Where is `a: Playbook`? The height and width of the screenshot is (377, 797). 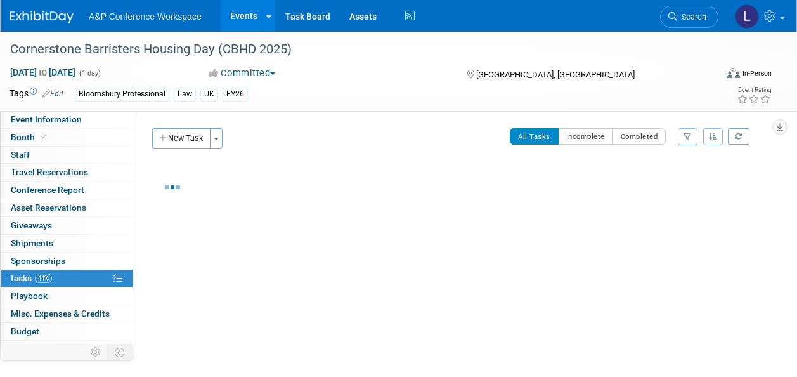 a: Playbook is located at coordinates (67, 296).